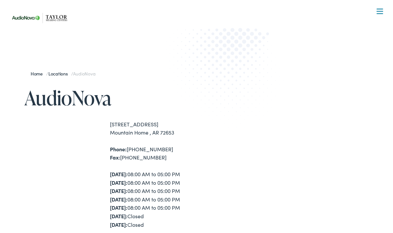 This screenshot has width=393, height=233. I want to click on a: Locations, so click(60, 74).